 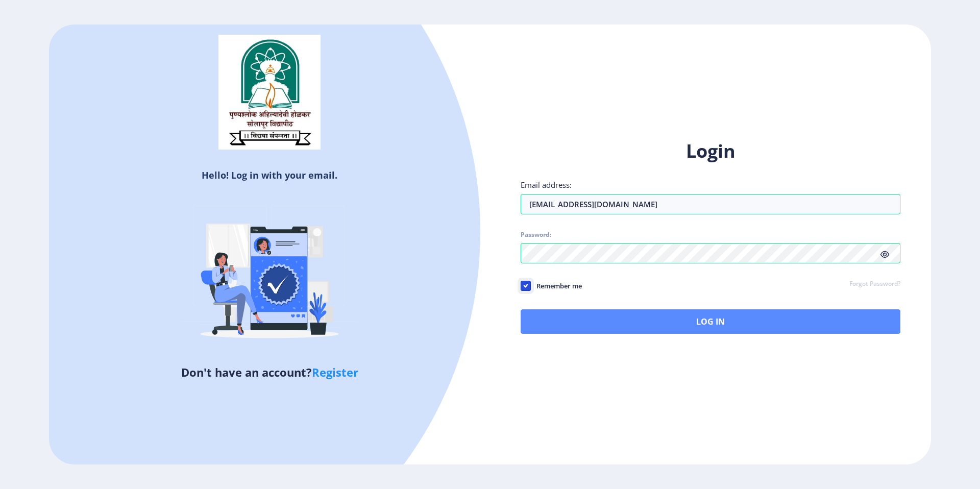 I want to click on h1: Login, so click(x=710, y=151).